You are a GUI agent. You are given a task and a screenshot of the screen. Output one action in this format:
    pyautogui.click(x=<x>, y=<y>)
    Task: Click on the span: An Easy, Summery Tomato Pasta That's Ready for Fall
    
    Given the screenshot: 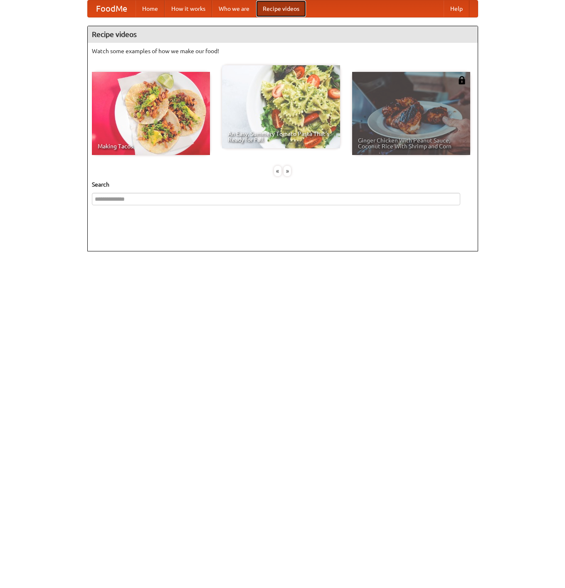 What is the action you would take?
    pyautogui.click(x=281, y=137)
    